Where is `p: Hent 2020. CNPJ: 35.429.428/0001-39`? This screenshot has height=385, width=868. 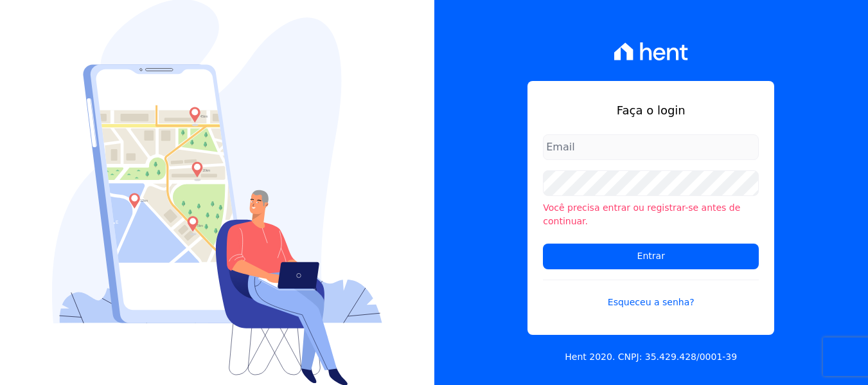 p: Hent 2020. CNPJ: 35.429.428/0001-39 is located at coordinates (651, 357).